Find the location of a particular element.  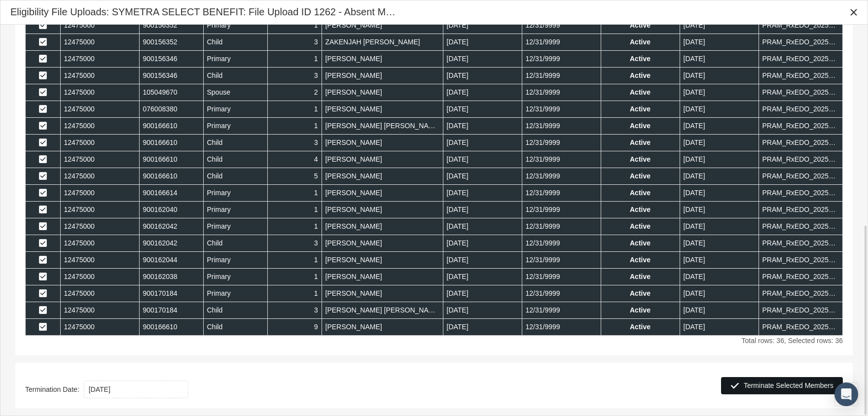

td: 2 is located at coordinates (295, 93).